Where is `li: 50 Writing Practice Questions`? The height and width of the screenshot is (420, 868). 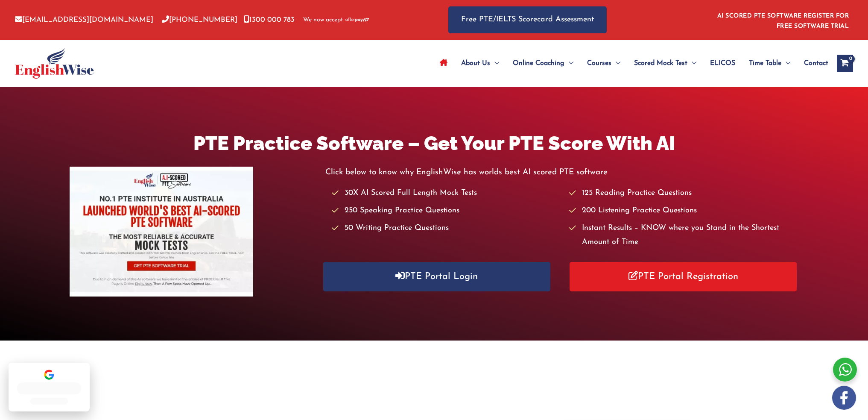
li: 50 Writing Practice Questions is located at coordinates (446, 228).